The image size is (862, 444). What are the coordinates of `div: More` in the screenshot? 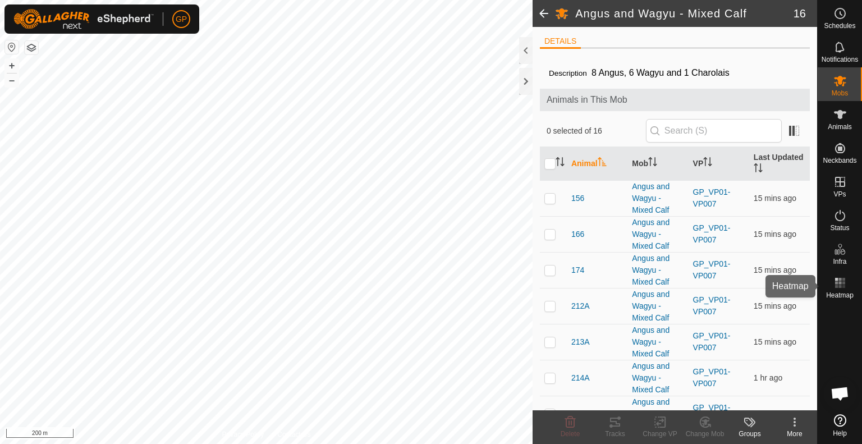 It's located at (794, 434).